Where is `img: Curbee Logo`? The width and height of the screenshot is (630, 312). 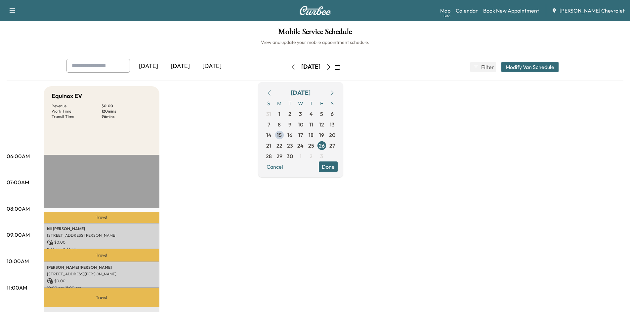 img: Curbee Logo is located at coordinates (315, 11).